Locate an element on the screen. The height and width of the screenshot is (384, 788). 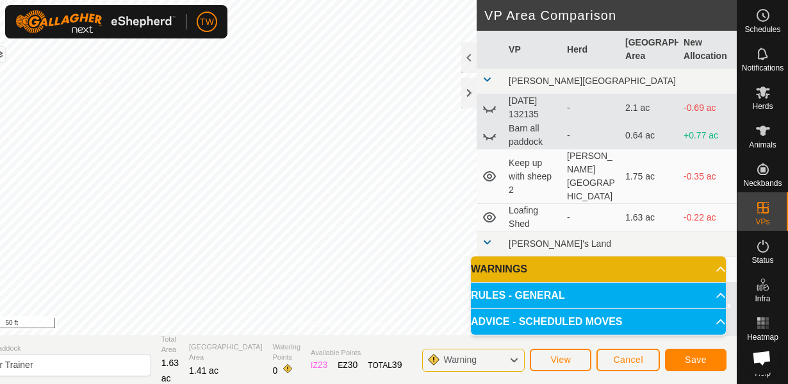
div: EZ is located at coordinates (347, 364).